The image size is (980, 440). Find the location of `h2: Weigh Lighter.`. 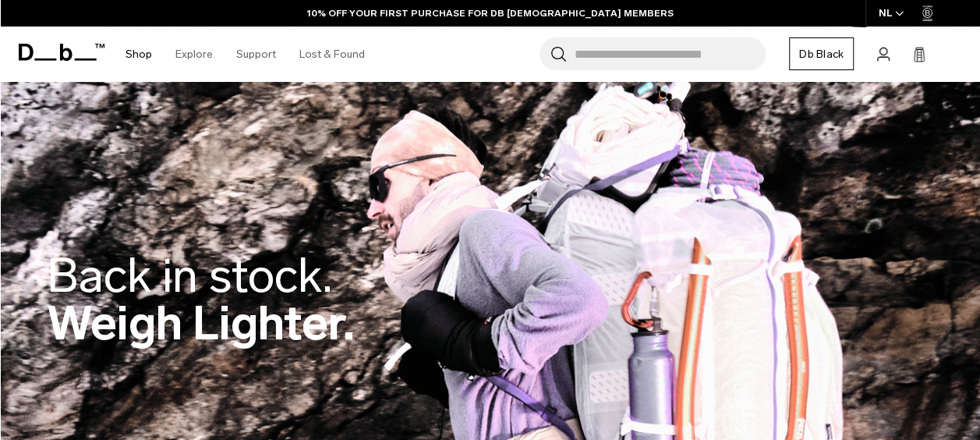

h2: Weigh Lighter. is located at coordinates (201, 300).